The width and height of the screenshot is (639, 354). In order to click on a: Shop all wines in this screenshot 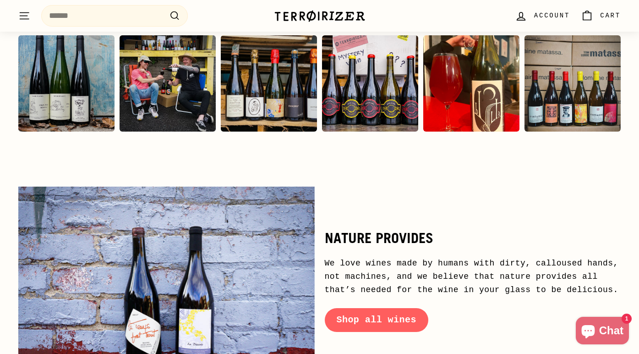, I will do `click(376, 320)`.